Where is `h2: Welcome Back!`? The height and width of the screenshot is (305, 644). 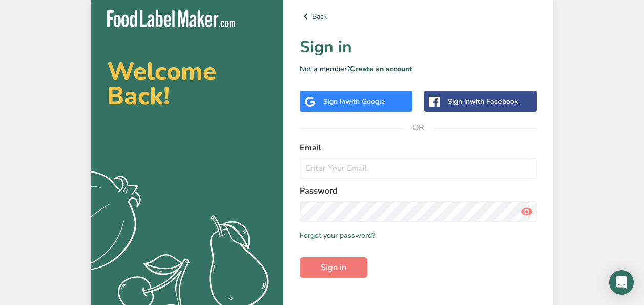 h2: Welcome Back! is located at coordinates (187, 84).